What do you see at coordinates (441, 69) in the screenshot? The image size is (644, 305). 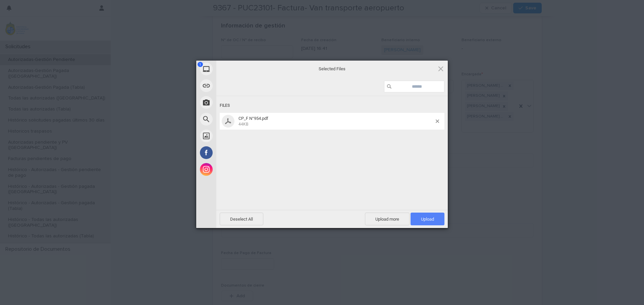 I see `span: Click here or hit ESC to close picker` at bounding box center [441, 69].